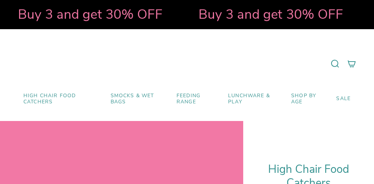  What do you see at coordinates (138, 99) in the screenshot?
I see `div: Smocks & Wet Bags` at bounding box center [138, 99].